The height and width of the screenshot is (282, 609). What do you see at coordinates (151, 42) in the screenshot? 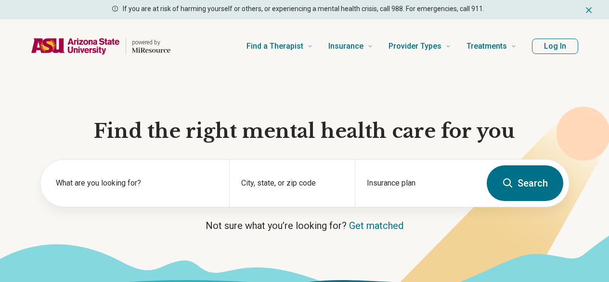
I see `p: powered by` at bounding box center [151, 42].